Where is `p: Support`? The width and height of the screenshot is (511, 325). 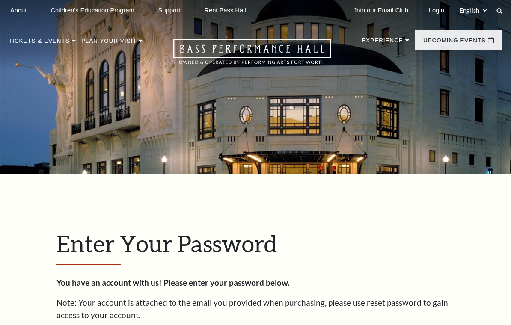
p: Support is located at coordinates (170, 10).